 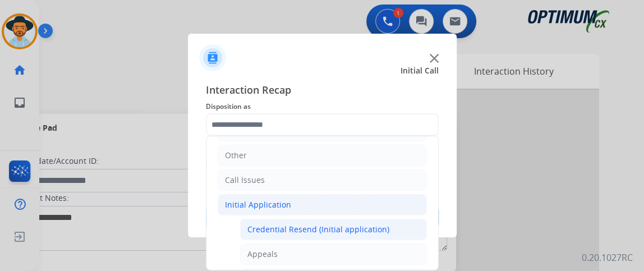 I want to click on img: contactIcon, so click(x=212, y=58).